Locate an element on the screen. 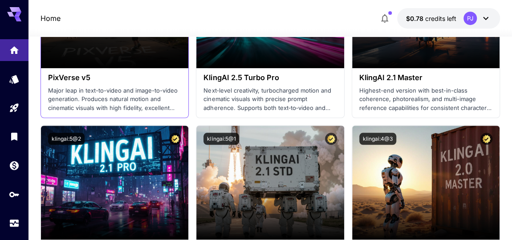 The width and height of the screenshot is (512, 240). button: klingai:5@1 is located at coordinates (221, 138).